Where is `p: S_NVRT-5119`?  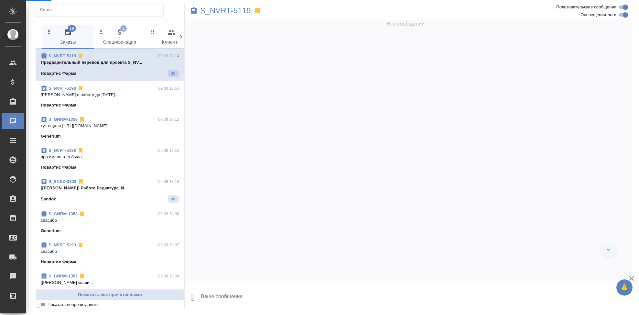 p: S_NVRT-5119 is located at coordinates (226, 11).